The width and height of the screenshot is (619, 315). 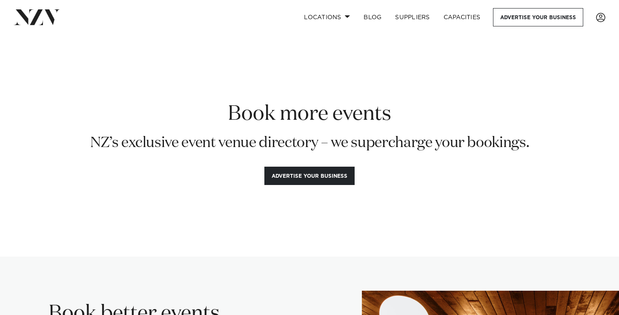 I want to click on img: nzv-logo.png, so click(x=37, y=17).